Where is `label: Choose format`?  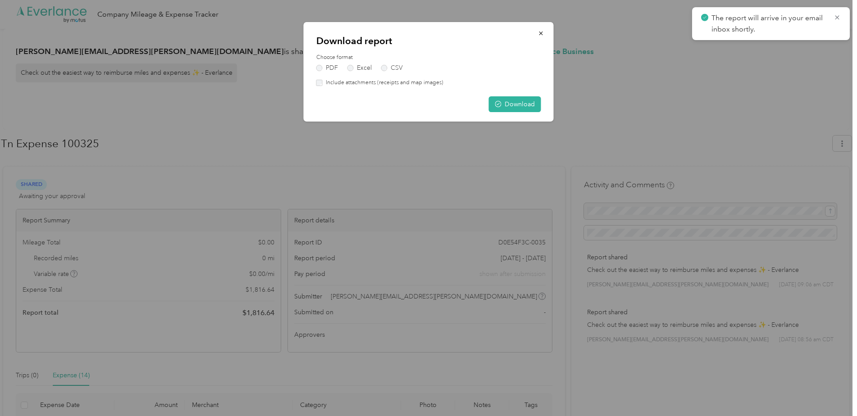
label: Choose format is located at coordinates (428, 58).